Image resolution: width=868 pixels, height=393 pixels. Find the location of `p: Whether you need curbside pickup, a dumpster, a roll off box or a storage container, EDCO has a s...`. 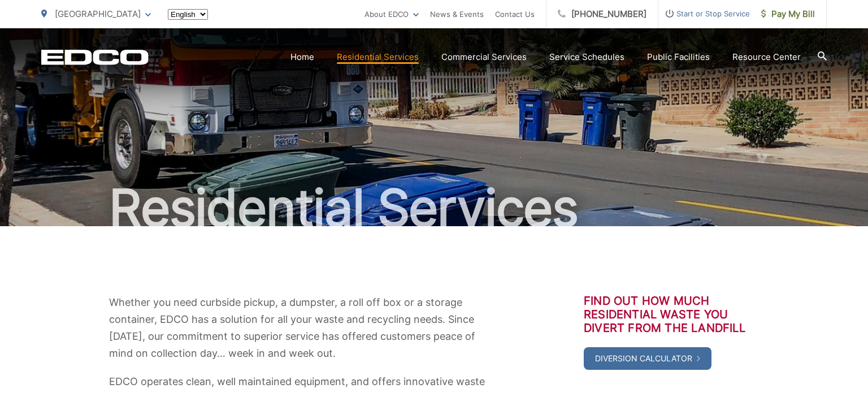

p: Whether you need curbside pickup, a dumpster, a roll off box or a storage container, EDCO has a s... is located at coordinates (298, 328).